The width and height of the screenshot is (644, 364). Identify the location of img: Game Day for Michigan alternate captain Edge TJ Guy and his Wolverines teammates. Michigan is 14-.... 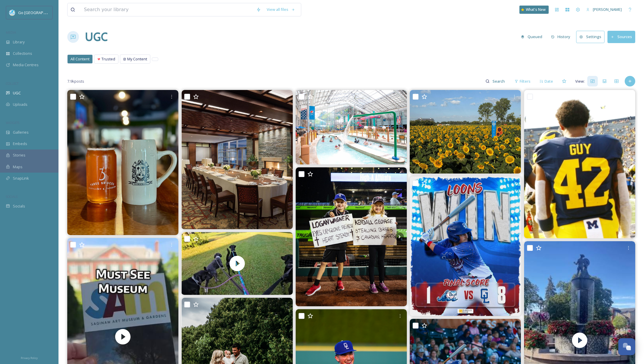
(580, 164).